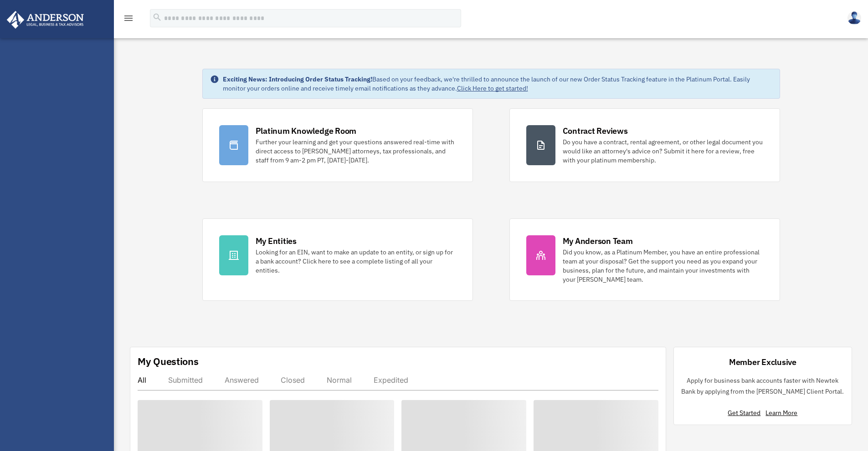 The image size is (868, 451). Describe the element at coordinates (645, 259) in the screenshot. I see `a: My Anderson Team Did you know, as a Platinum Member, you have an entire professional team at your...` at that location.